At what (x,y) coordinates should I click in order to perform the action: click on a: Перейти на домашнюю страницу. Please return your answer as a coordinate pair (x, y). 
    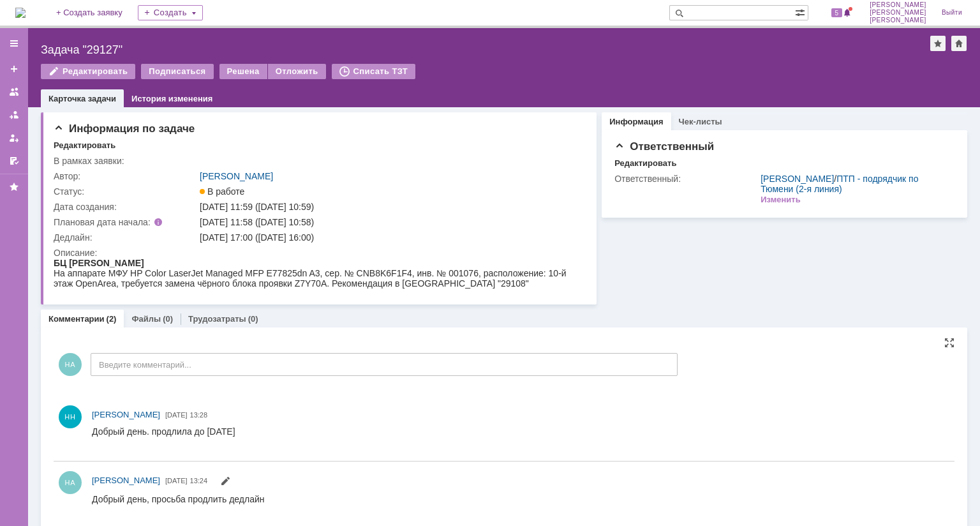
    Looking at the image, I should click on (21, 13).